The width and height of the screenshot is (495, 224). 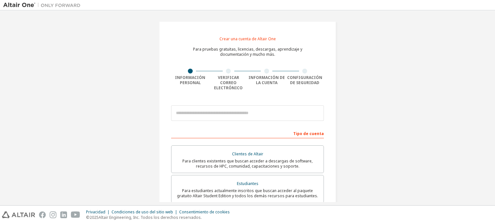 What do you see at coordinates (248, 183) in the screenshot?
I see `font: Estudiantes` at bounding box center [248, 183].